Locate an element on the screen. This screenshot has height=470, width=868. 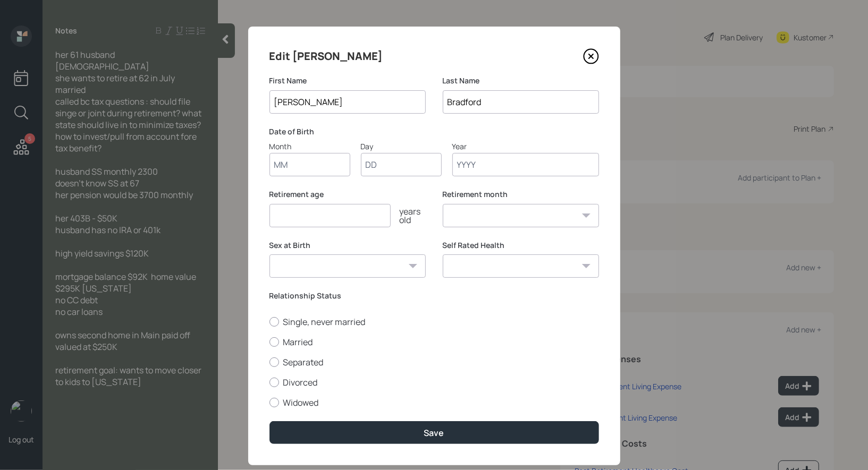
div: Save is located at coordinates (434, 433).